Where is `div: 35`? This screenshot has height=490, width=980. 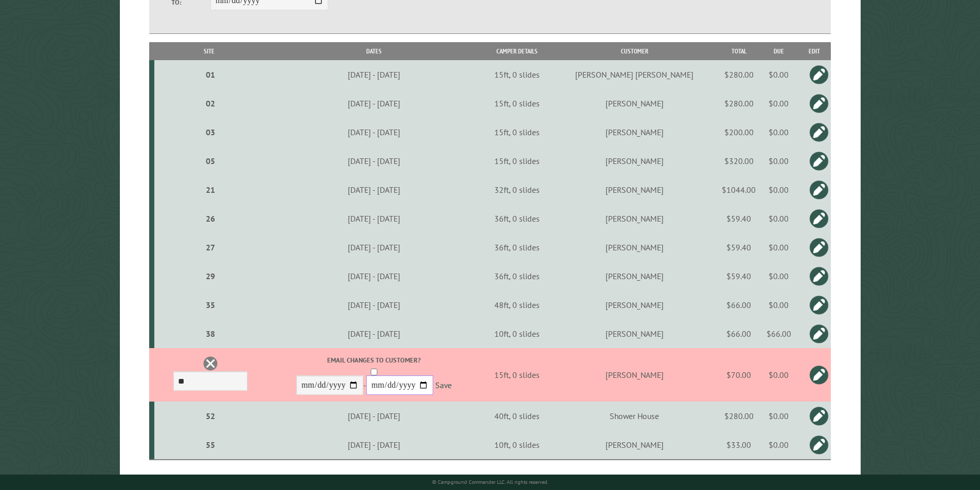
div: 35 is located at coordinates (210, 305).